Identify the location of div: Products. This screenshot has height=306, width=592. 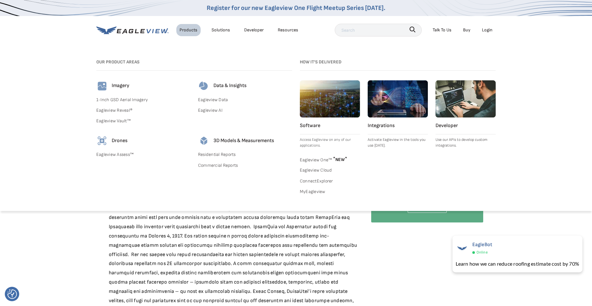
(189, 30).